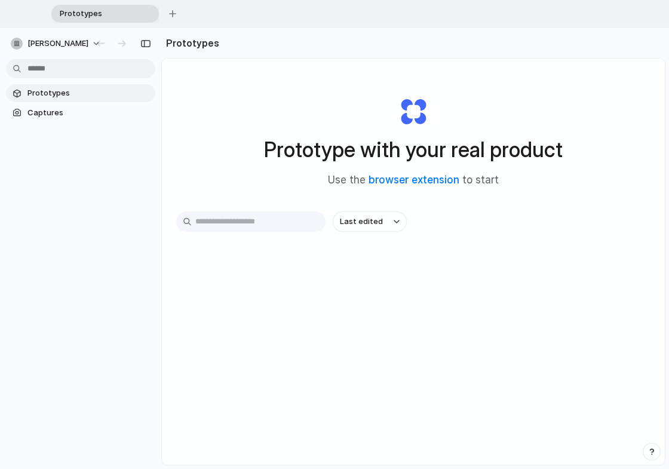 The height and width of the screenshot is (469, 669). Describe the element at coordinates (89, 113) in the screenshot. I see `span: Captures` at that location.